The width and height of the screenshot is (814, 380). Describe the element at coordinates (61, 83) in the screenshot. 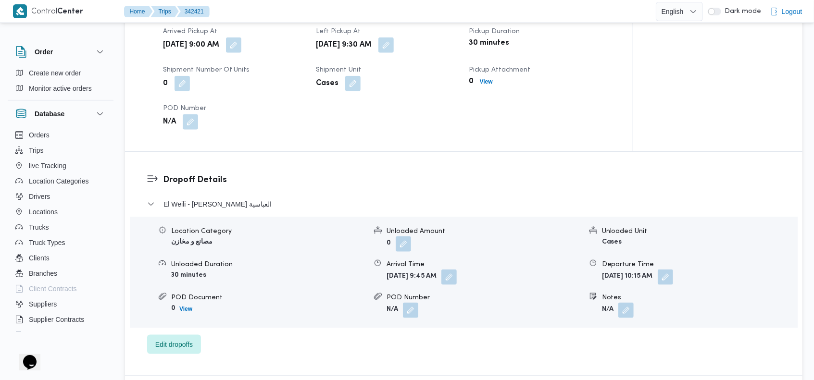

I see `div: Order` at that location.